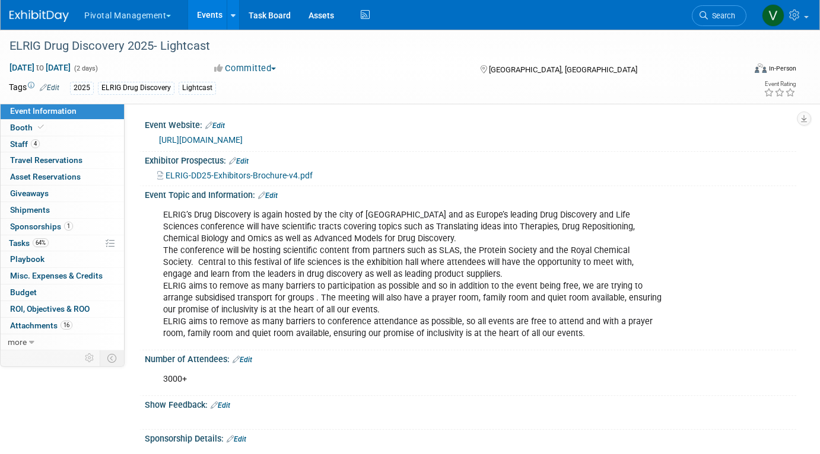 This screenshot has width=820, height=454. Describe the element at coordinates (782, 68) in the screenshot. I see `div: In-Person` at that location.